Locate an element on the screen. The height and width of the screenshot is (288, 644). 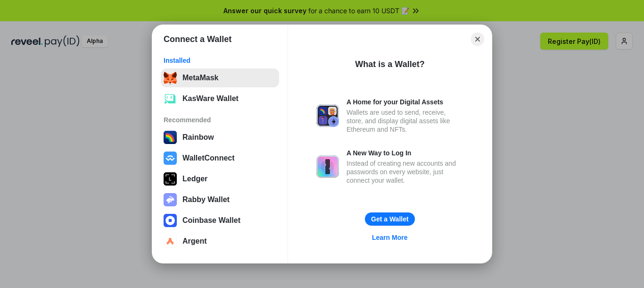
div: Ledger is located at coordinates (195, 179).